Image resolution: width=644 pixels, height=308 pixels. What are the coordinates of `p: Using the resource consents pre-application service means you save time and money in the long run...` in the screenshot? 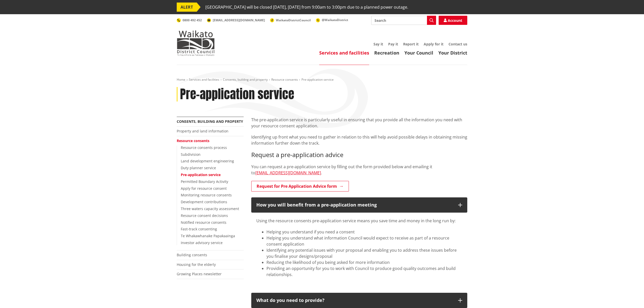 It's located at (359, 221).